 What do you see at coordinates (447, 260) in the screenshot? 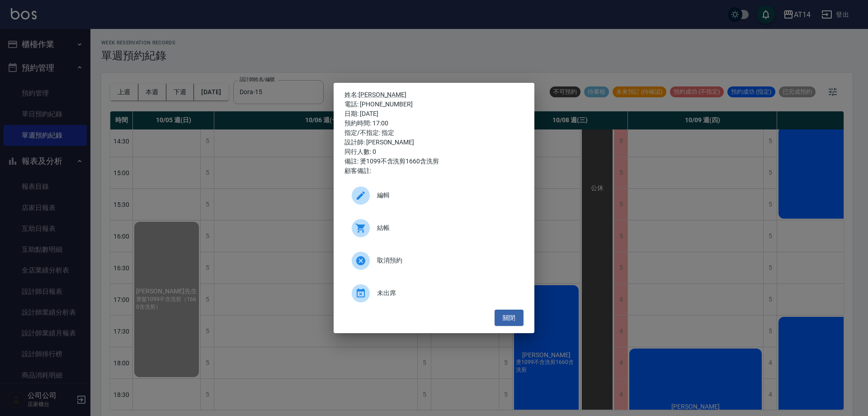
I see `span: 取消預約` at bounding box center [447, 260].